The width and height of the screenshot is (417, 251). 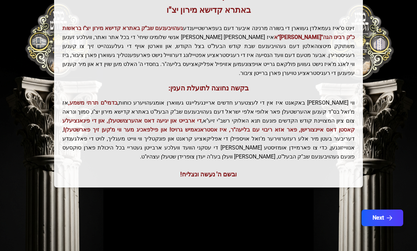 What do you see at coordinates (93, 102) in the screenshot?
I see `span: בדמי"ם תרתי משמע,` at bounding box center [93, 102].